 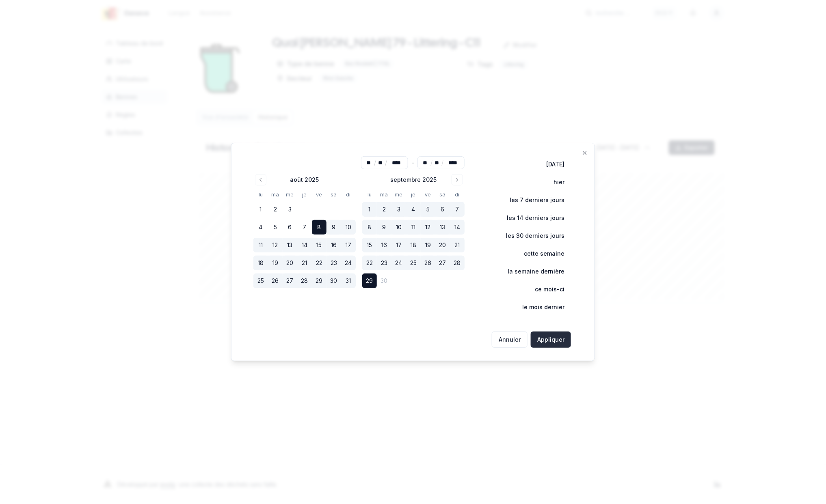 What do you see at coordinates (261, 180) in the screenshot?
I see `button: Go to previous month` at bounding box center [261, 180].